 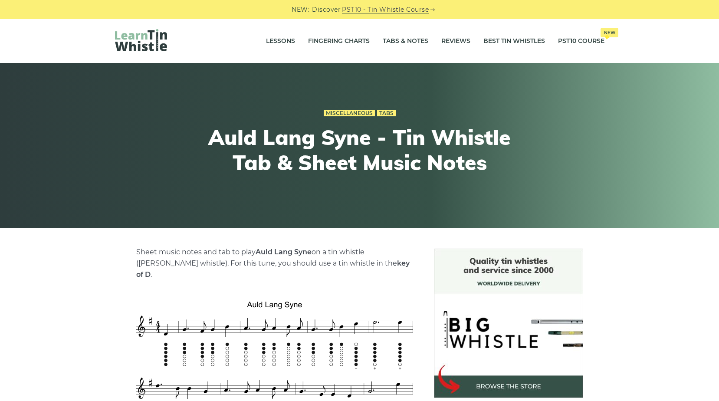 What do you see at coordinates (273, 269) in the screenshot?
I see `strong: key of D` at bounding box center [273, 269].